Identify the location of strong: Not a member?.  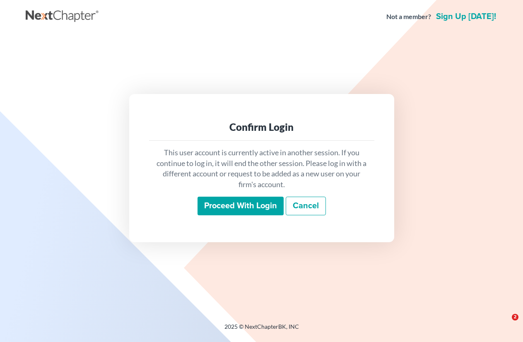
(408, 17).